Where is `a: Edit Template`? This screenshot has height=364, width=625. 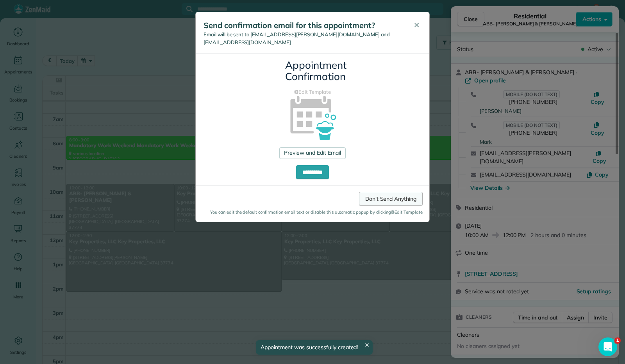
a: Edit Template is located at coordinates (312, 92).